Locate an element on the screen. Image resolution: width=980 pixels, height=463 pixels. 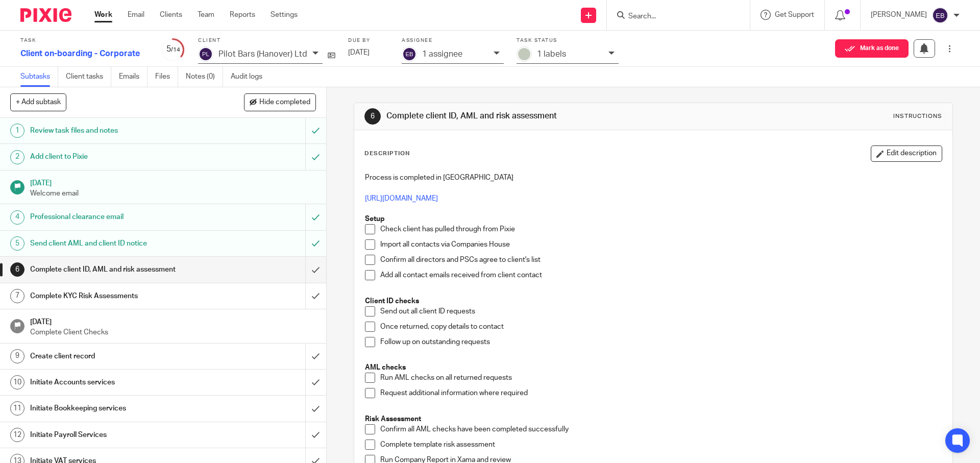
a: Client tasks is located at coordinates (88, 76).